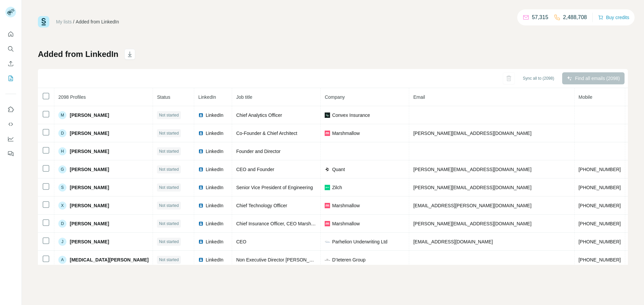 The height and width of the screenshot is (305, 644). What do you see at coordinates (11, 64) in the screenshot?
I see `button: Enrich CSV` at bounding box center [11, 64].